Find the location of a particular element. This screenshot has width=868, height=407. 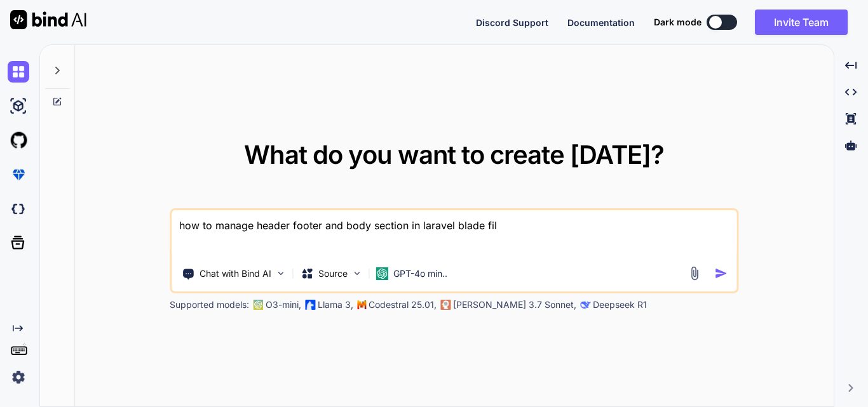

img: Mistral-AI is located at coordinates (362, 305).